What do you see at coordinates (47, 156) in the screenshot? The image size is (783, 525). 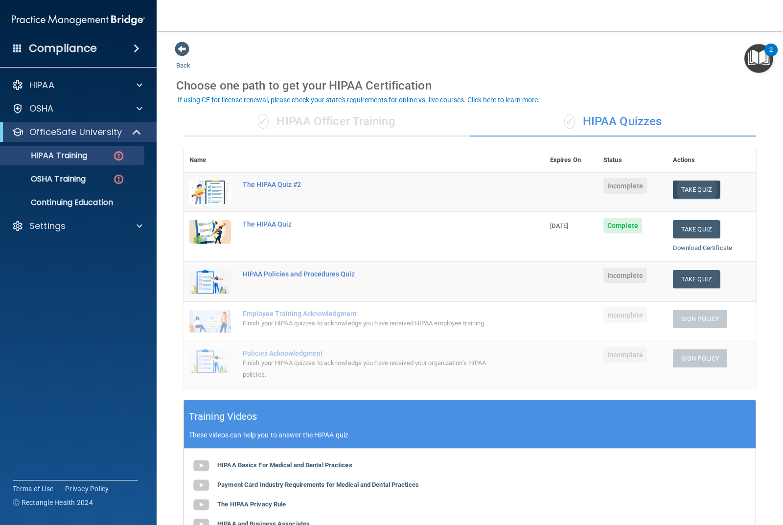 I see `p: HIPAA Training` at bounding box center [47, 156].